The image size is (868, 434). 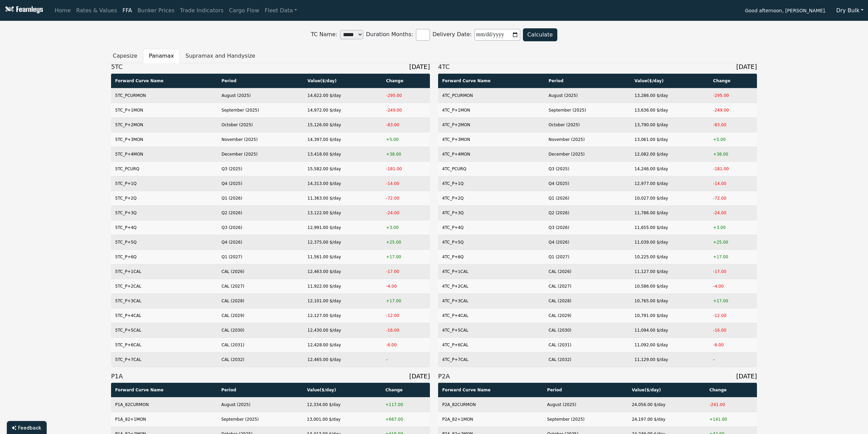 What do you see at coordinates (732, 183) in the screenshot?
I see `td: -14.00` at bounding box center [732, 183].